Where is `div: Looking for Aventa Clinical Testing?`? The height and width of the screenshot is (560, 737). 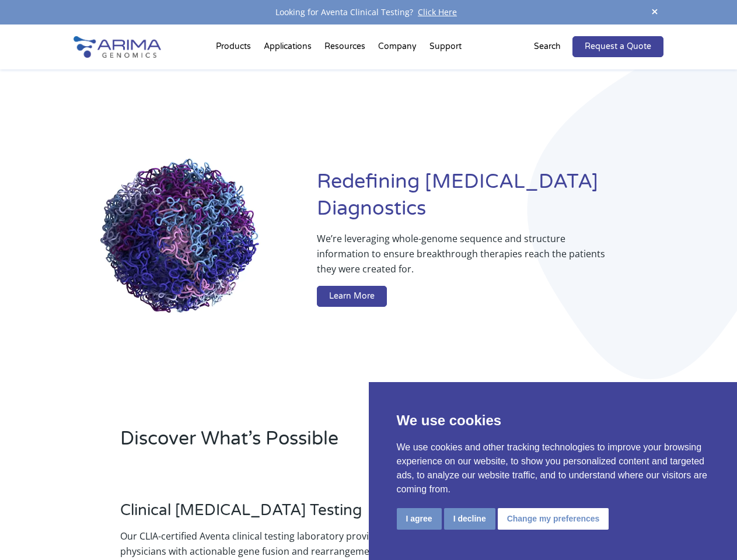 div: Looking for Aventa Clinical Testing? is located at coordinates (368, 12).